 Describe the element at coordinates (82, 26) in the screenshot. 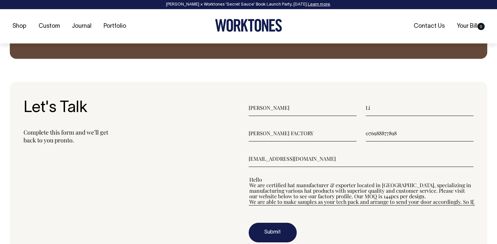

I see `a: Journal` at that location.